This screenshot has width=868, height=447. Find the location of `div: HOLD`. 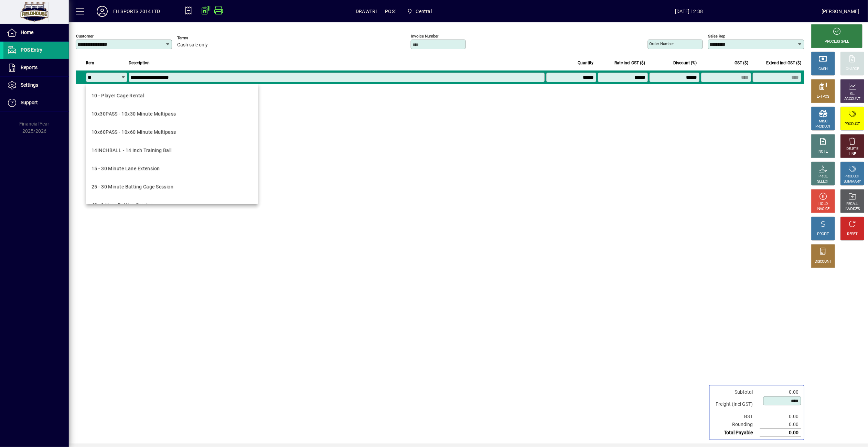

div: HOLD is located at coordinates (823, 204).